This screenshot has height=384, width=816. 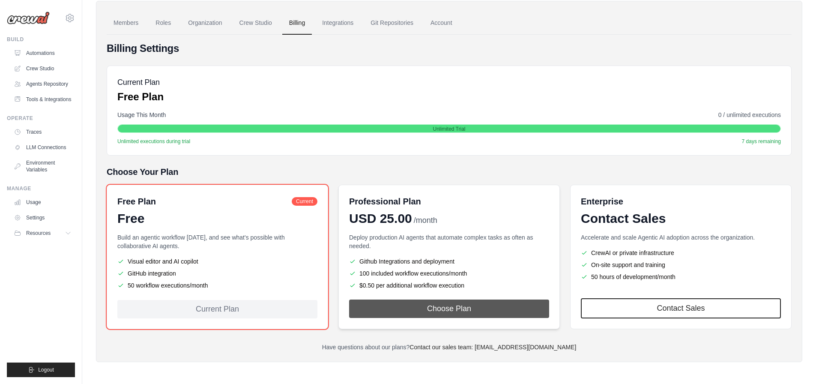 I want to click on a: Organization, so click(x=205, y=23).